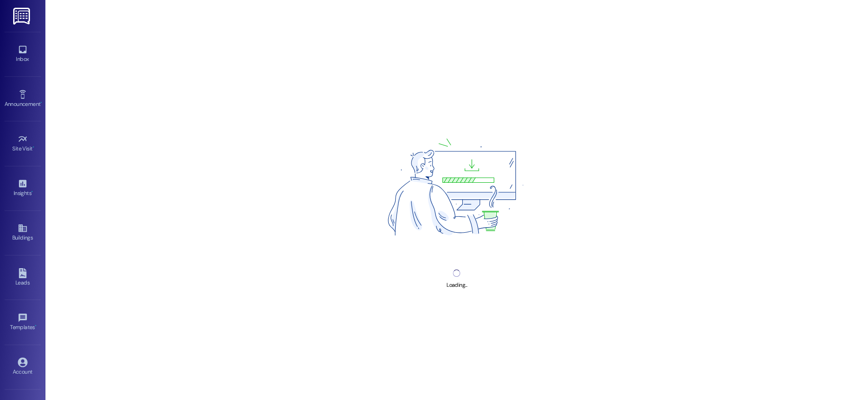 The height and width of the screenshot is (400, 868). I want to click on a: Buildings, so click(23, 232).